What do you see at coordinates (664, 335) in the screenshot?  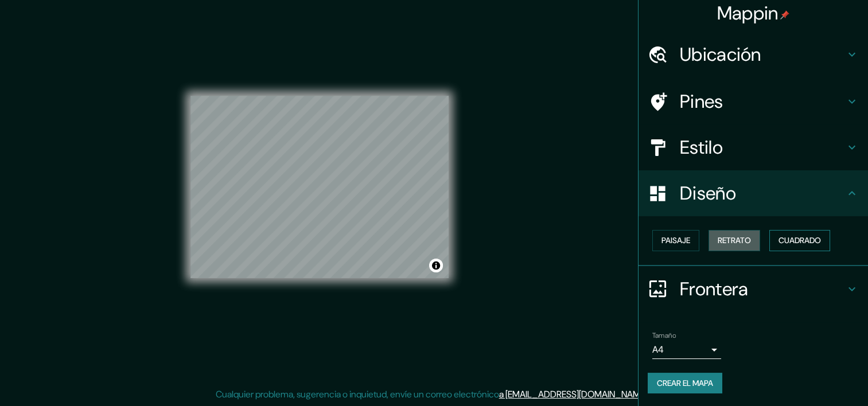 I see `label: Tamaño` at bounding box center [664, 335].